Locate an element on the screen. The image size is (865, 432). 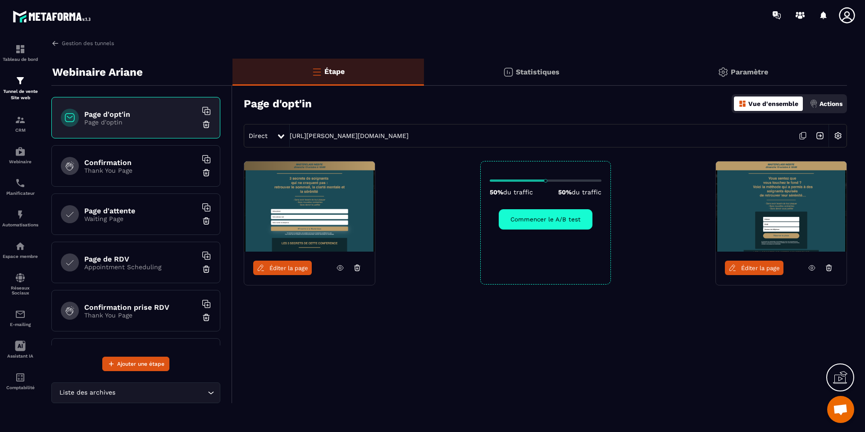
img: actions.d6e523a2.png is located at coordinates (814, 104).